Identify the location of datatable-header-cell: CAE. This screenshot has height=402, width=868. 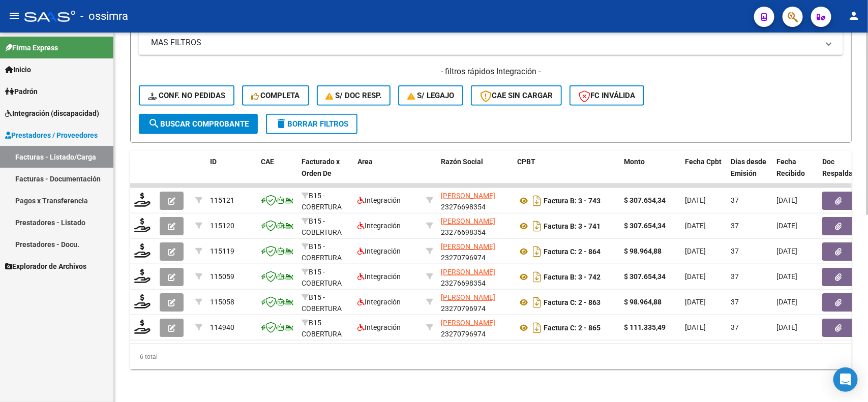
(277, 173).